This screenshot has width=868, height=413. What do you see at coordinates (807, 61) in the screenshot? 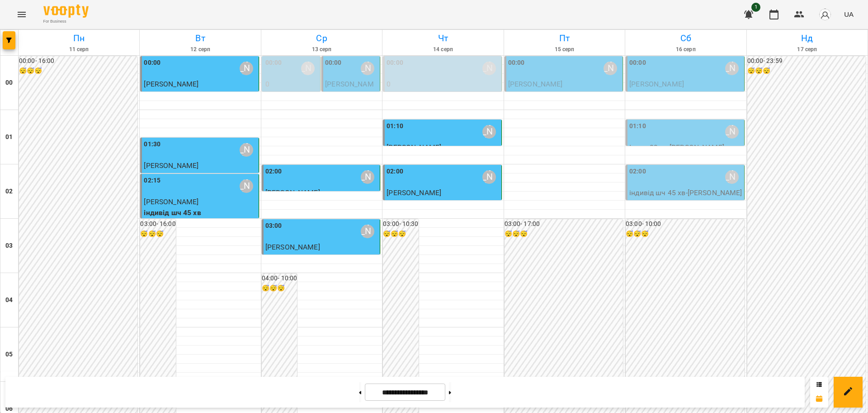
I see `h6: 00:00 - 23:59` at bounding box center [807, 61].